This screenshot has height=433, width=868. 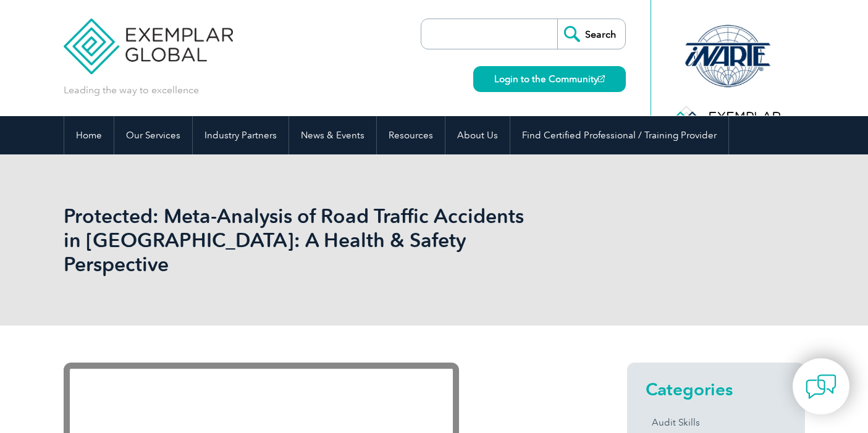 I want to click on p: Leading the way to excellence, so click(x=131, y=90).